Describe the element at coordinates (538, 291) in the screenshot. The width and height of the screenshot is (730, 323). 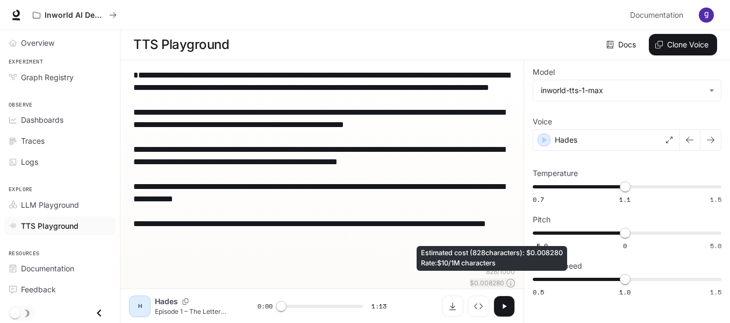
I see `span: 0.5` at that location.